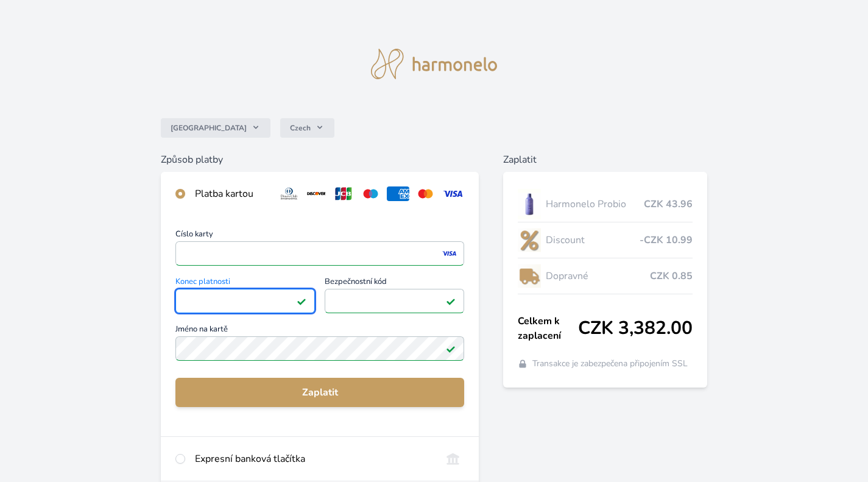 This screenshot has width=868, height=482. I want to click on img: mc.svg, so click(425, 194).